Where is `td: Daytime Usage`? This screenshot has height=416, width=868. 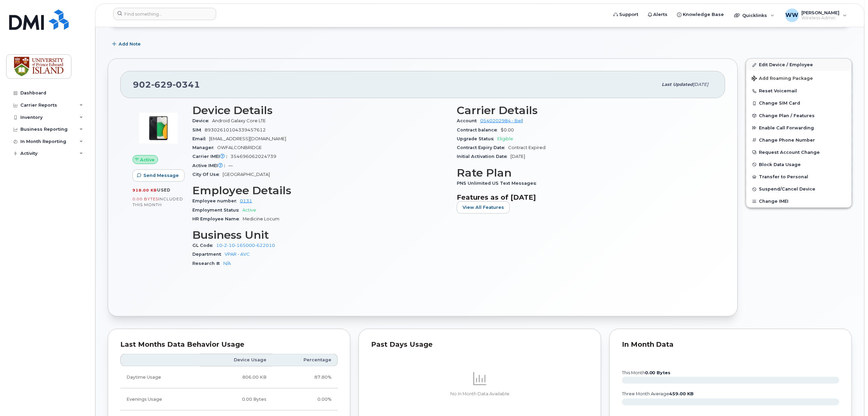
td: Daytime Usage is located at coordinates (160, 377).